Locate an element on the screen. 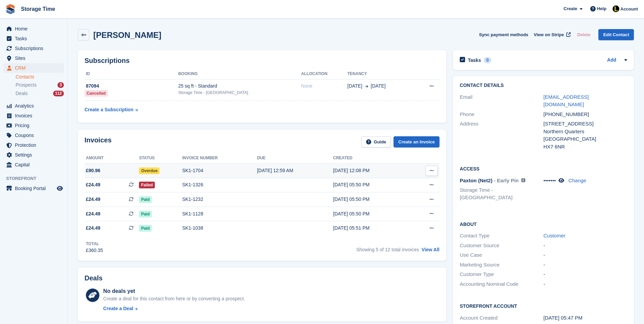 Image resolution: width=644 pixels, height=324 pixels. span: Booking Portal is located at coordinates (35, 189).